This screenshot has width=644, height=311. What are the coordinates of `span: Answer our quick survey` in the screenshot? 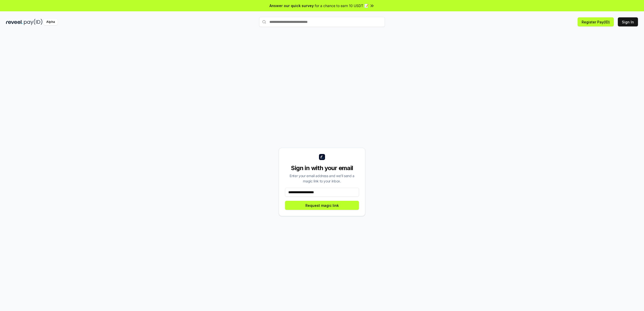 It's located at (292, 5).